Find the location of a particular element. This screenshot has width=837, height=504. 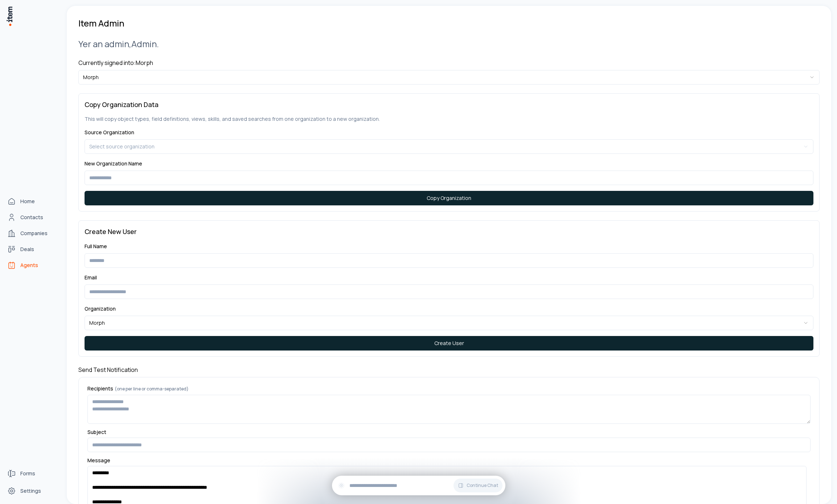

h1: Item Admin is located at coordinates (101, 23).